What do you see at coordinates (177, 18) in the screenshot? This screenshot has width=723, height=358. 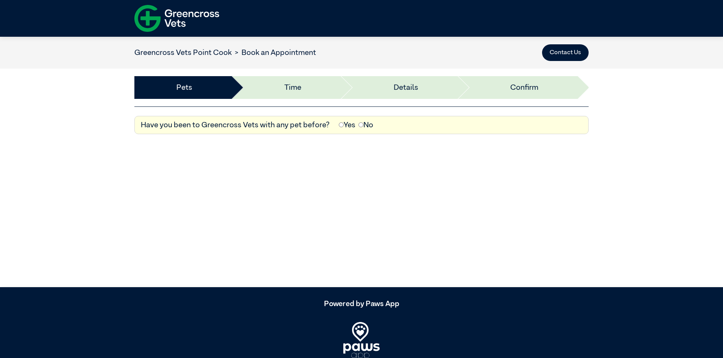 I see `img: f-logo` at bounding box center [177, 18].